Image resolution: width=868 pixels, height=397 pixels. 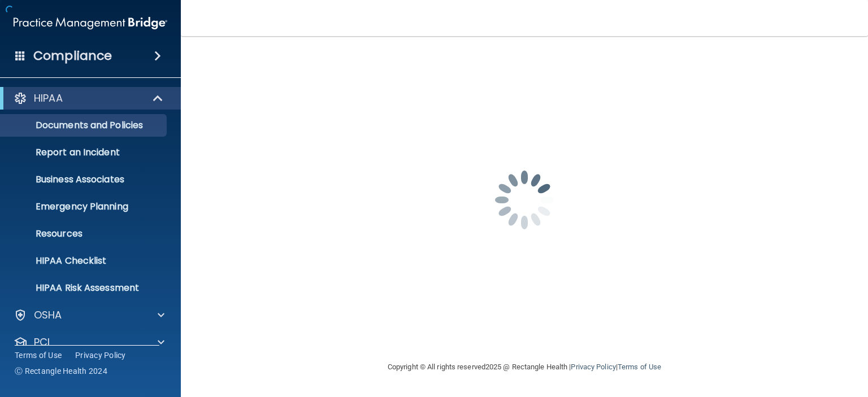 What do you see at coordinates (61, 371) in the screenshot?
I see `span: Ⓒ Rectangle Health 2024` at bounding box center [61, 371].